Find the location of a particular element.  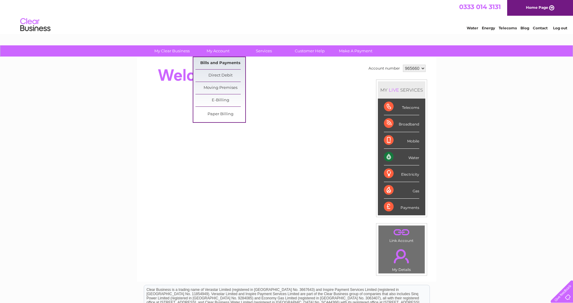

td: Link Account is located at coordinates (401, 234).